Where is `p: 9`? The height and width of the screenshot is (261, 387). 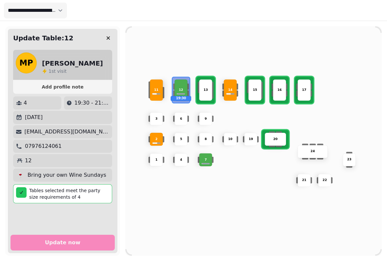
p: 9 is located at coordinates (206, 119).